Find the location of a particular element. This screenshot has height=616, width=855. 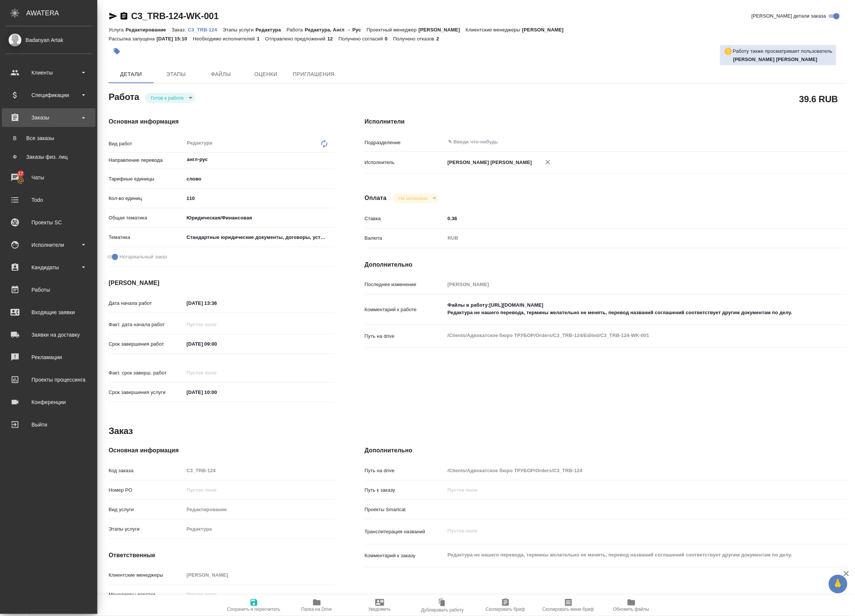

p: Номер РО is located at coordinates (146, 491).